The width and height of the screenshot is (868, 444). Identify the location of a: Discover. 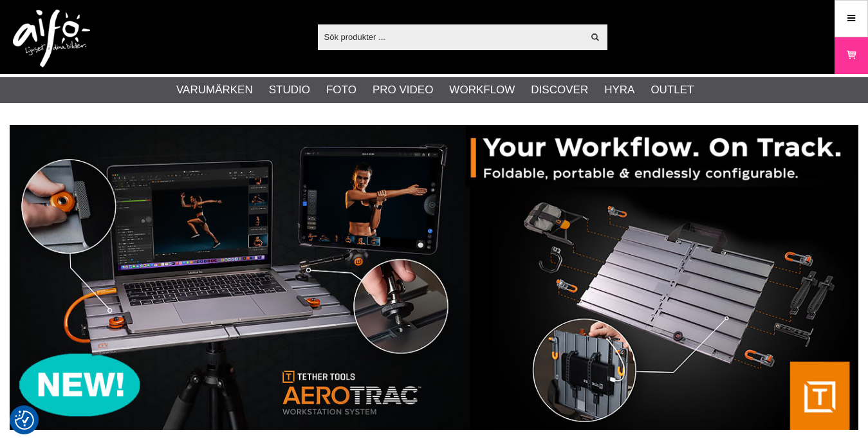
(559, 90).